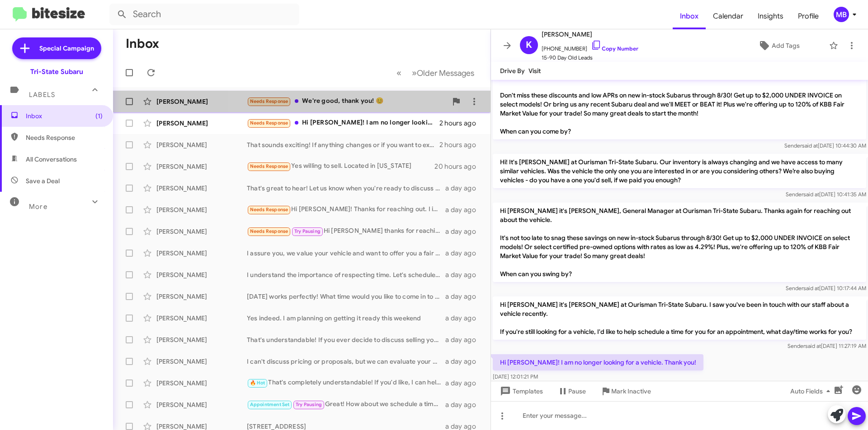 The image size is (868, 430). I want to click on div: We're good, thank you! 😊, so click(347, 101).